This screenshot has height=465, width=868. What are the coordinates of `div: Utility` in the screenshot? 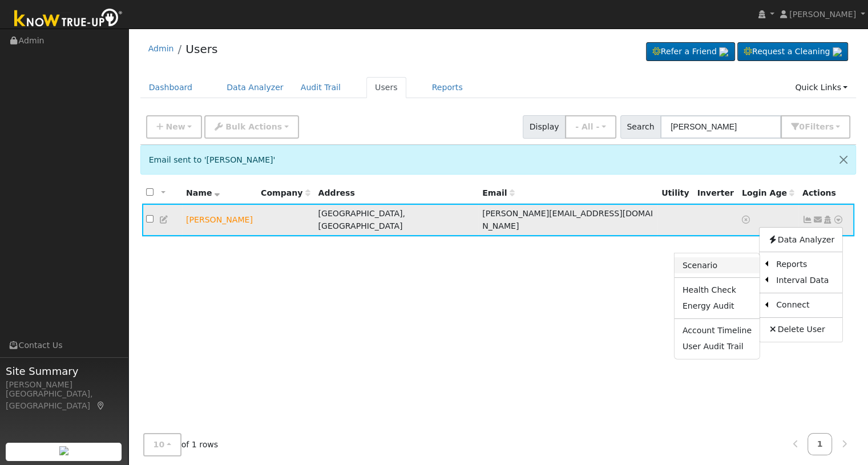 It's located at (675, 193).